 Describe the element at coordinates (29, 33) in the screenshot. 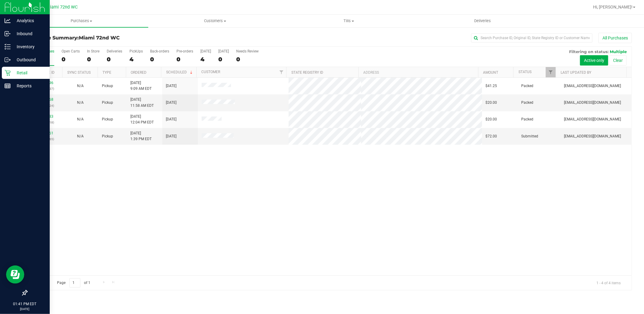

I see `p: Inbound` at that location.